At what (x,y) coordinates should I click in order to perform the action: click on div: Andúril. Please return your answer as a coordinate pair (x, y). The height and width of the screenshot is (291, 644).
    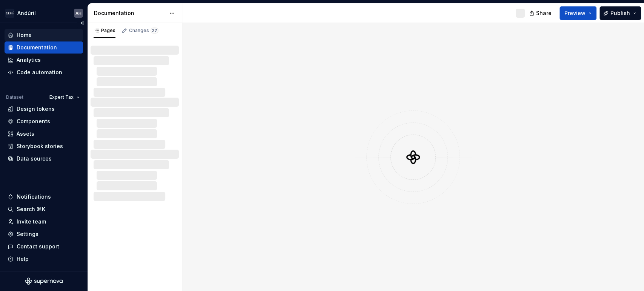
    Looking at the image, I should click on (27, 13).